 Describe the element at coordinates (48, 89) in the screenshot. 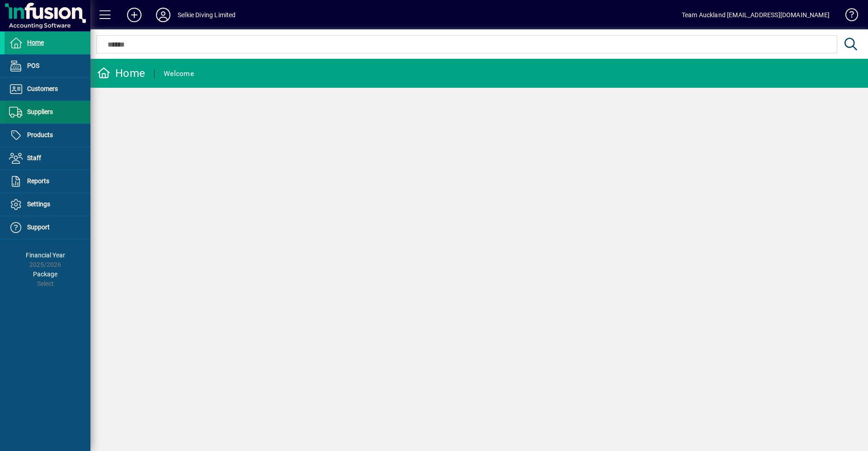

I see `a: Customers` at that location.